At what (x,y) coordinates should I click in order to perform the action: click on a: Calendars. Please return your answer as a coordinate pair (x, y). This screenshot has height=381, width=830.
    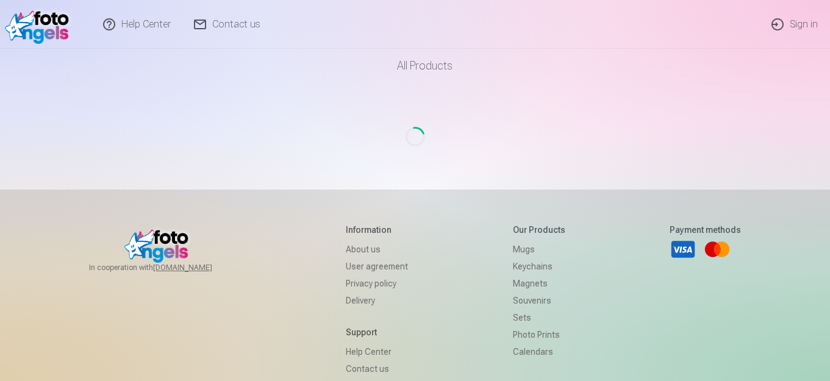
    Looking at the image, I should click on (539, 352).